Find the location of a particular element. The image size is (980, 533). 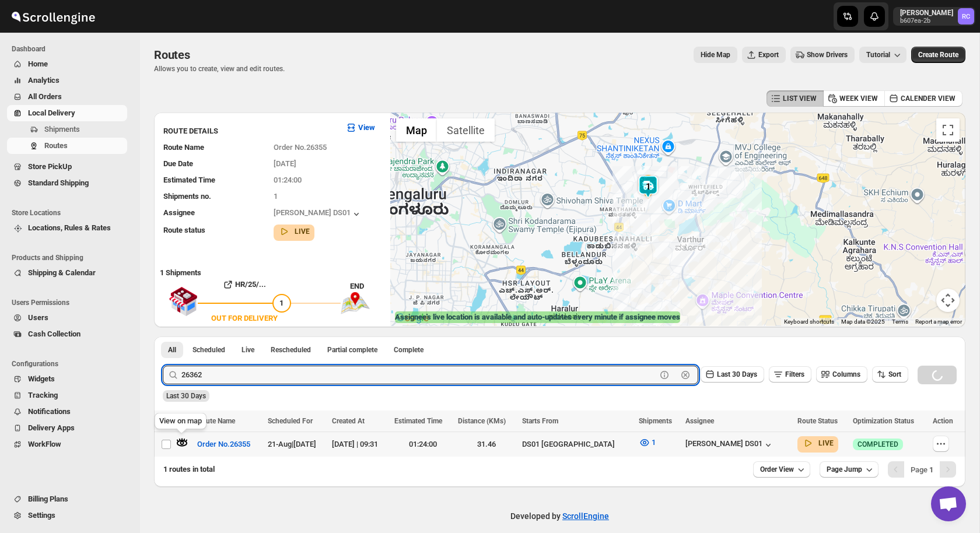

a: ScrollEngine is located at coordinates (586, 516).